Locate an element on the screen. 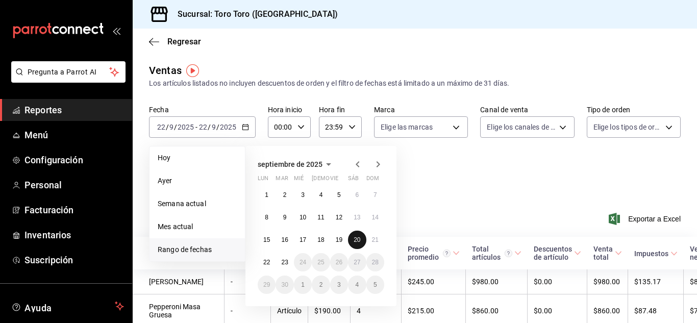 This screenshot has height=323, width=697. abbr: 16 de septiembre de 2025 is located at coordinates (284, 240).